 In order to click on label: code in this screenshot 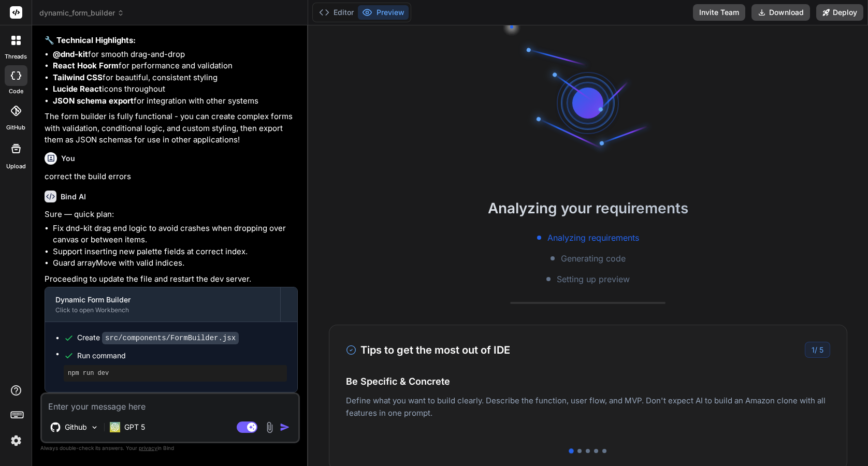, I will do `click(16, 91)`.